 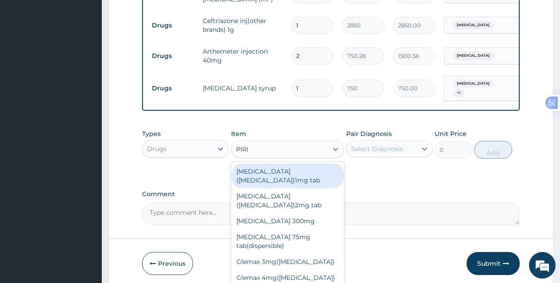 I want to click on label: Comment, so click(x=331, y=194).